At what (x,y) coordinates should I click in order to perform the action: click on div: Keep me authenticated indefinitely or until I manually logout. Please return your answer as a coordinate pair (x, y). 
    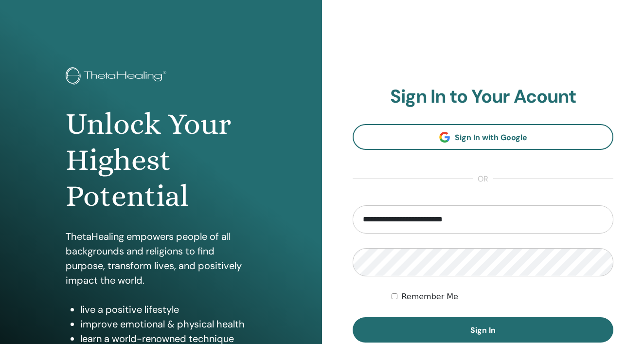
    Looking at the image, I should click on (503, 297).